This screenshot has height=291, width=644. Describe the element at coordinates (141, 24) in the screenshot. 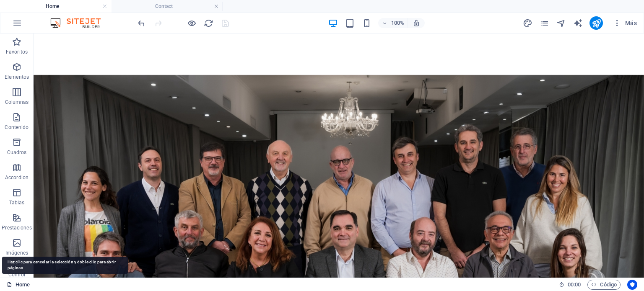

I see `i: Deshacer: Eliminar elementos (Ctrl+Z)` at that location.